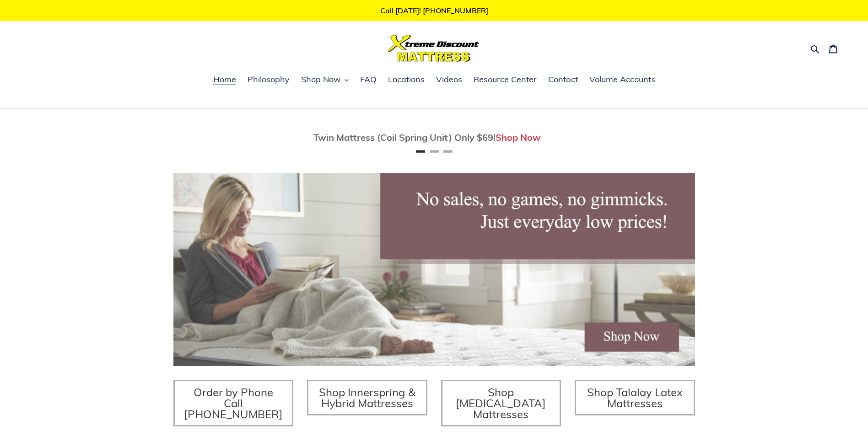 The height and width of the screenshot is (436, 868). What do you see at coordinates (406, 80) in the screenshot?
I see `a: Locations` at bounding box center [406, 80].